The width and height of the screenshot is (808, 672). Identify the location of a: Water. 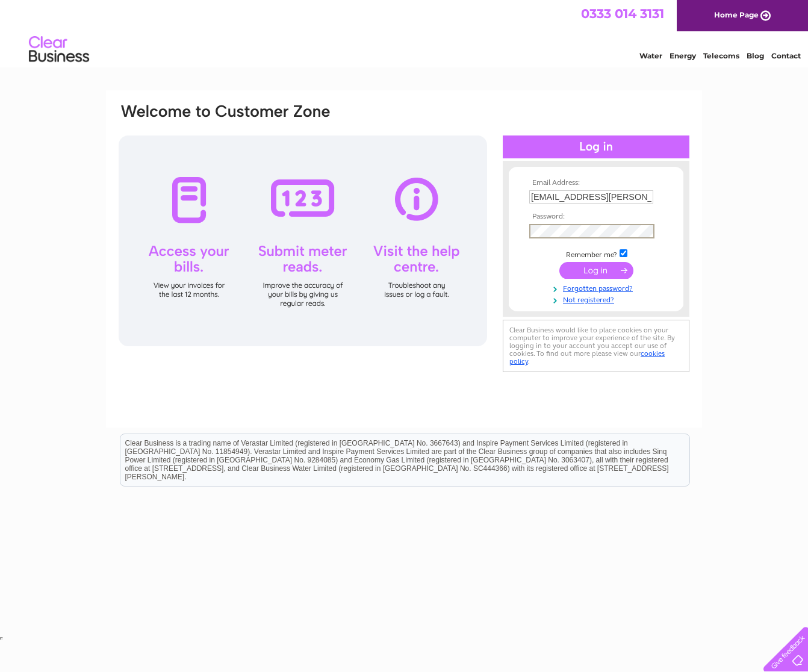
(650, 55).